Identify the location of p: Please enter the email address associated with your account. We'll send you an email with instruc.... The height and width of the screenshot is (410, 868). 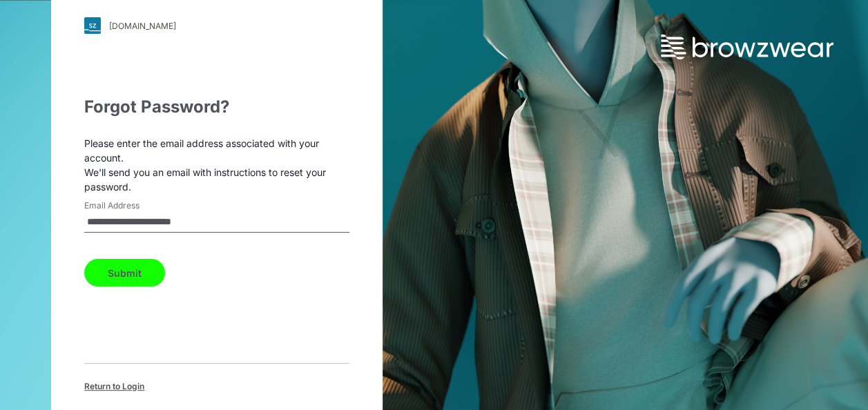
(217, 165).